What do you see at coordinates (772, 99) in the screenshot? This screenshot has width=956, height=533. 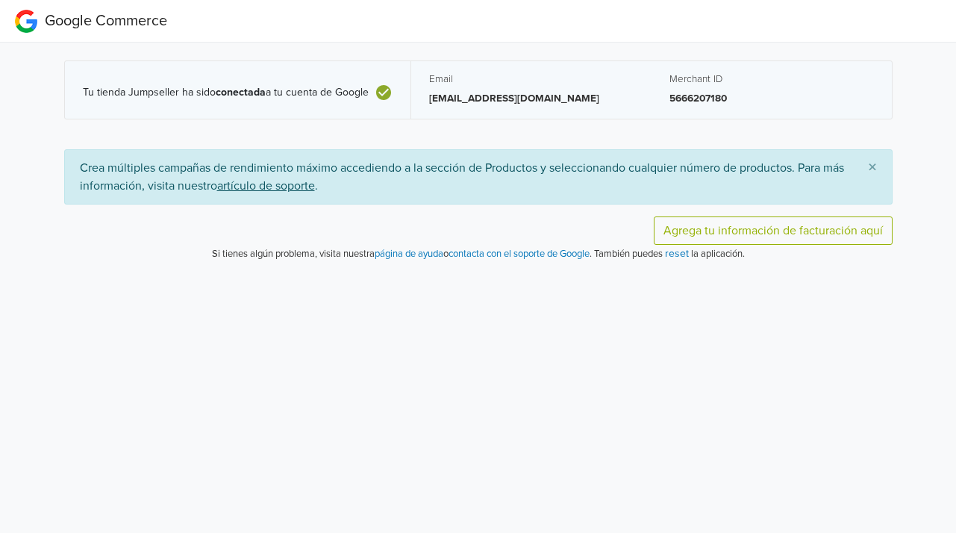 I see `p: 5666207180` at bounding box center [772, 99].